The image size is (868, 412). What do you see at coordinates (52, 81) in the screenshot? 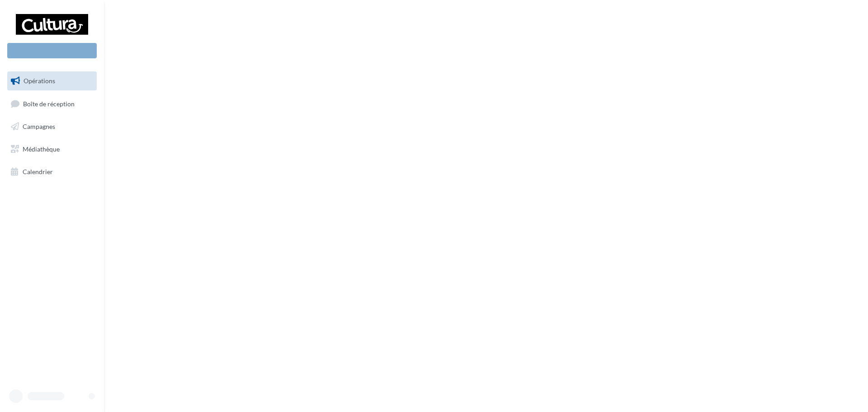
I see `a: Opérations` at bounding box center [52, 81].